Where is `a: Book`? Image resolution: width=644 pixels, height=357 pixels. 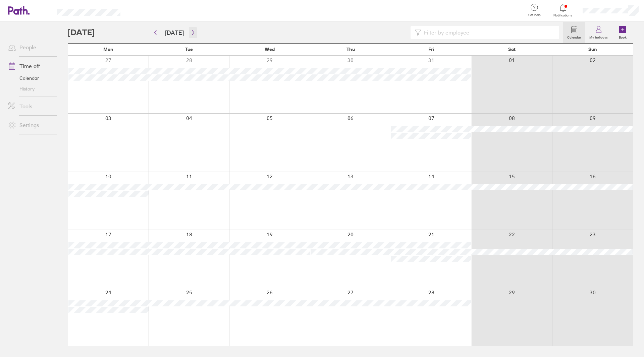 a: Book is located at coordinates (623, 33).